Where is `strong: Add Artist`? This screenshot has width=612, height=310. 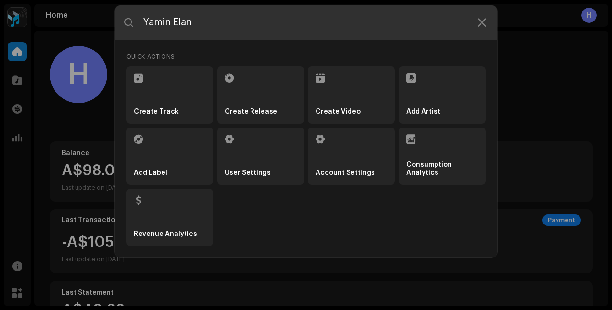 strong: Add Artist is located at coordinates (423, 112).